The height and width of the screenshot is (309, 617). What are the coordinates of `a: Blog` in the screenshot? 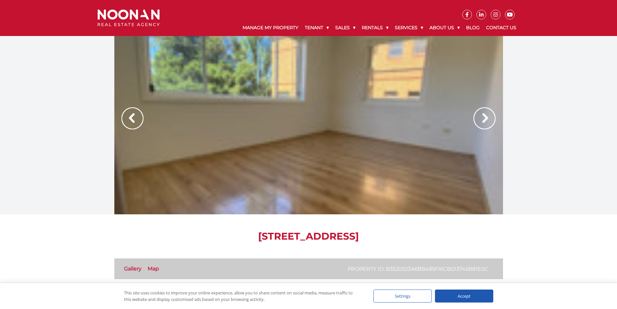 It's located at (473, 28).